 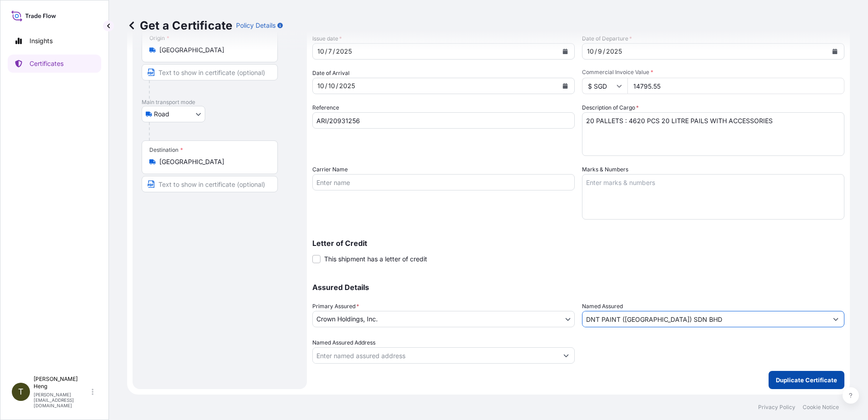 What do you see at coordinates (736, 86) in the screenshot?
I see `input: Enter amount` at bounding box center [736, 86].